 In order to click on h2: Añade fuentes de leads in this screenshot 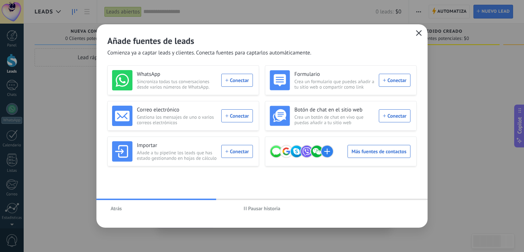, I will do `click(262, 41)`.